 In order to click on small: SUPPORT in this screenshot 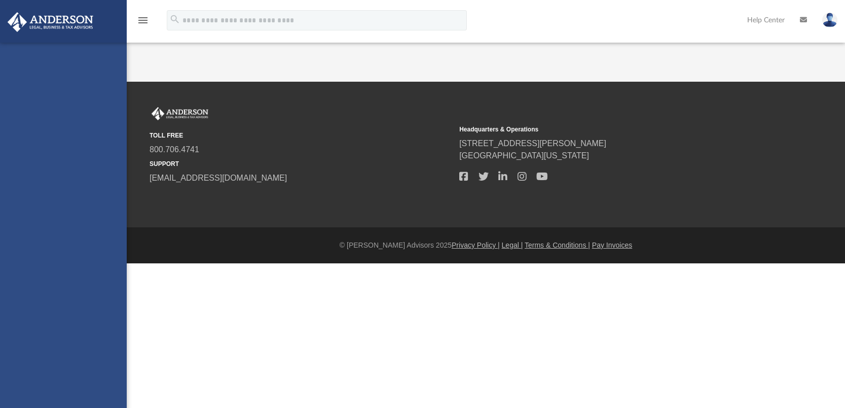, I will do `click(301, 164)`.